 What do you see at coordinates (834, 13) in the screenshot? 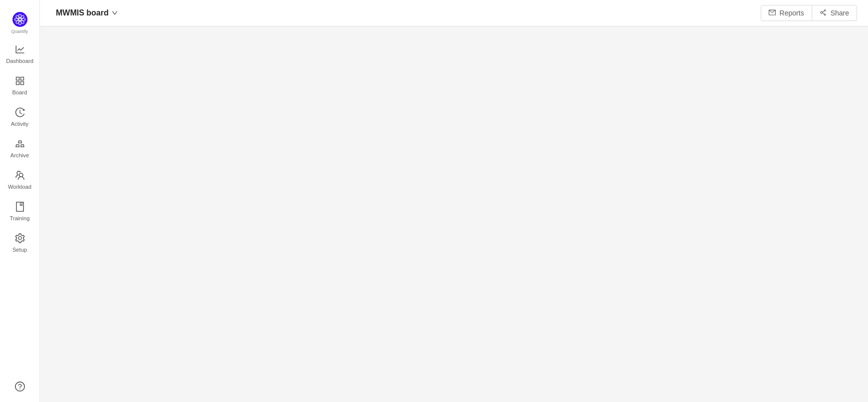
I see `button: icon: share-altShare` at bounding box center [834, 13].